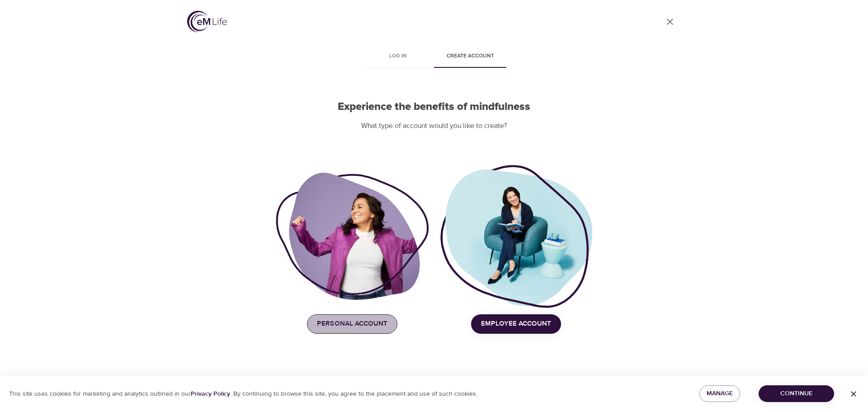 The height and width of the screenshot is (412, 868). Describe the element at coordinates (796, 393) in the screenshot. I see `span: Continue` at that location.